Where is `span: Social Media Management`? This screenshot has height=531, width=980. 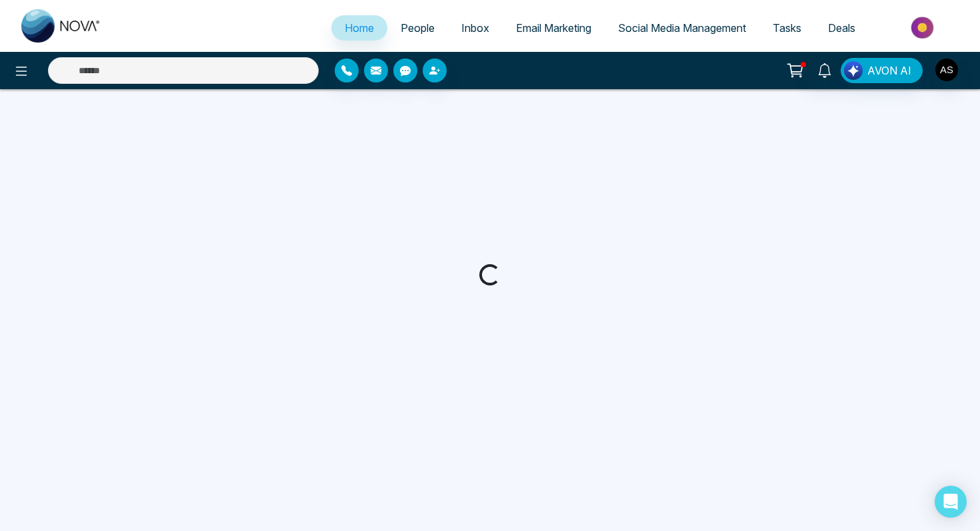
span: Social Media Management is located at coordinates (682, 28).